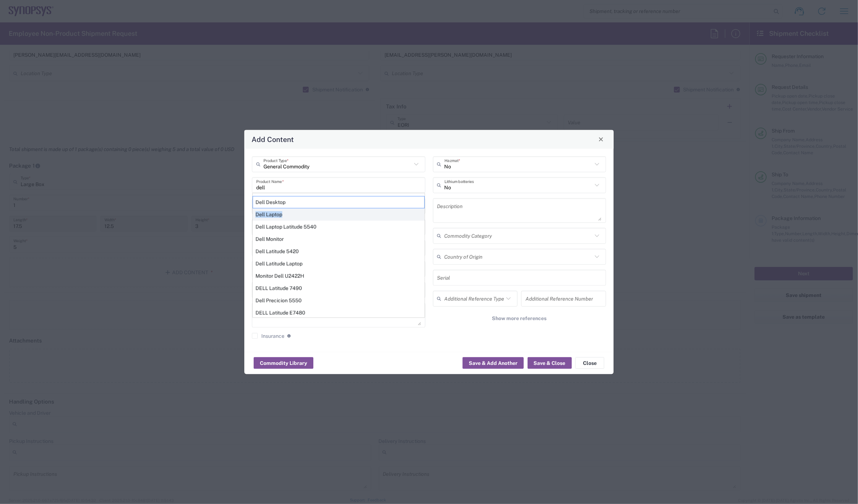 The image size is (858, 504). What do you see at coordinates (493, 364) in the screenshot?
I see `button: Save & Add Another` at bounding box center [493, 364].